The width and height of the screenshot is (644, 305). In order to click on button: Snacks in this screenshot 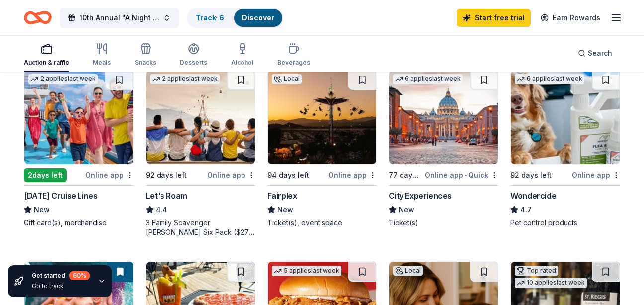, I will do `click(145, 55)`.